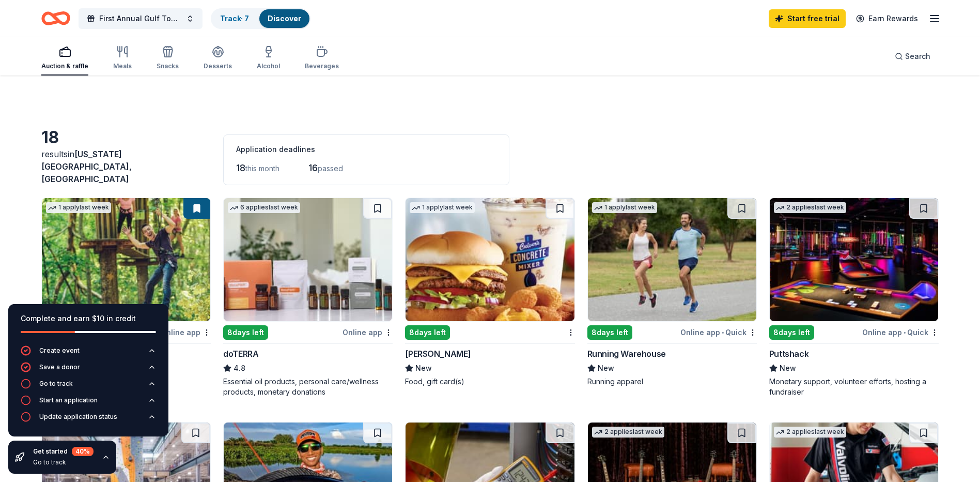  Describe the element at coordinates (140, 18) in the screenshot. I see `button: First Annual Gulf Tournament Fundraiser` at that location.